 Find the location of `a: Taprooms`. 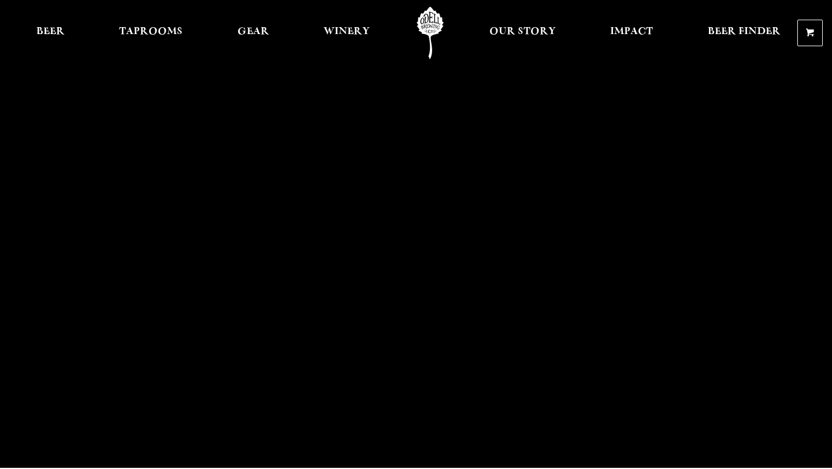

a: Taprooms is located at coordinates (151, 33).